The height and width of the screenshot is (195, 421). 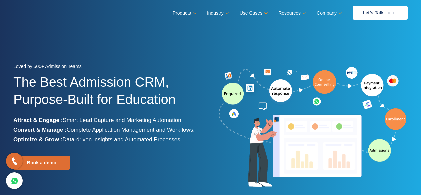 What do you see at coordinates (42, 162) in the screenshot?
I see `a: Book a demo` at bounding box center [42, 162].